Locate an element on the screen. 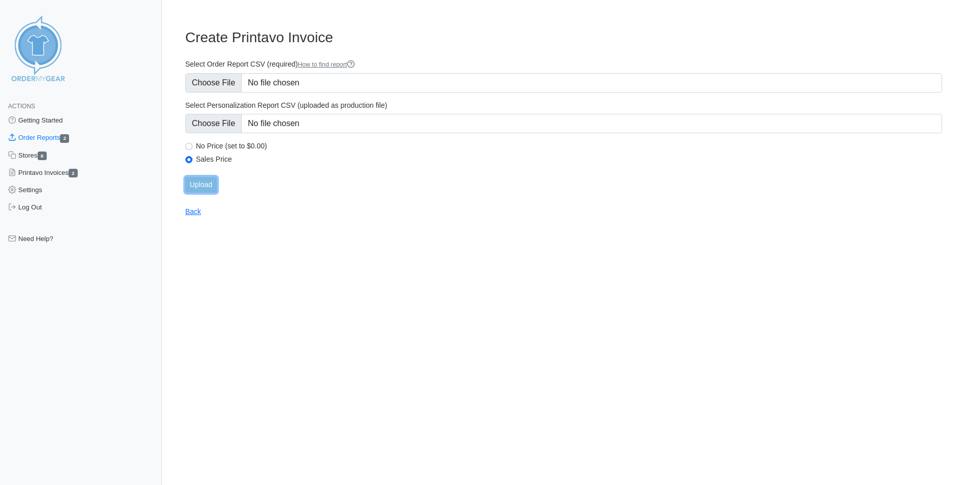 Image resolution: width=971 pixels, height=485 pixels. span: Actions is located at coordinates (21, 106).